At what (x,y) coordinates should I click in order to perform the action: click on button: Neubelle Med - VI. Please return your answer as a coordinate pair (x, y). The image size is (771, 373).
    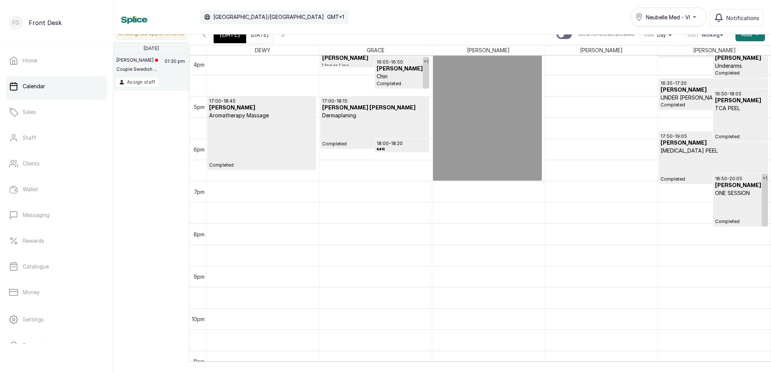
    Looking at the image, I should click on (669, 17).